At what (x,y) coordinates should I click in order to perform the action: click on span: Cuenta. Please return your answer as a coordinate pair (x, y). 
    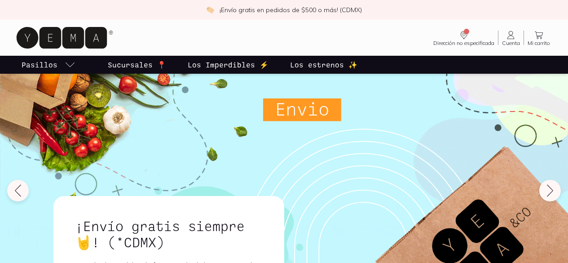
    Looking at the image, I should click on (511, 43).